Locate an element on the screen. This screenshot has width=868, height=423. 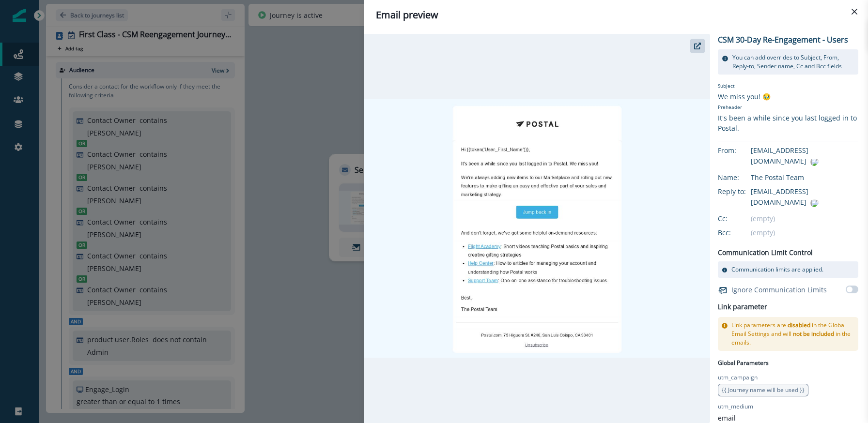
div: From: is located at coordinates (742, 150).